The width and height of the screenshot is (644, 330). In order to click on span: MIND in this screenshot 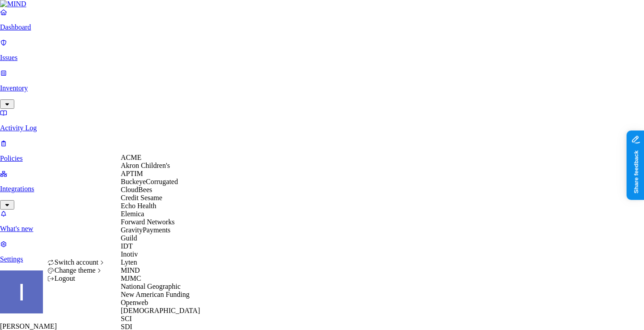, I will do `click(131, 270)`.